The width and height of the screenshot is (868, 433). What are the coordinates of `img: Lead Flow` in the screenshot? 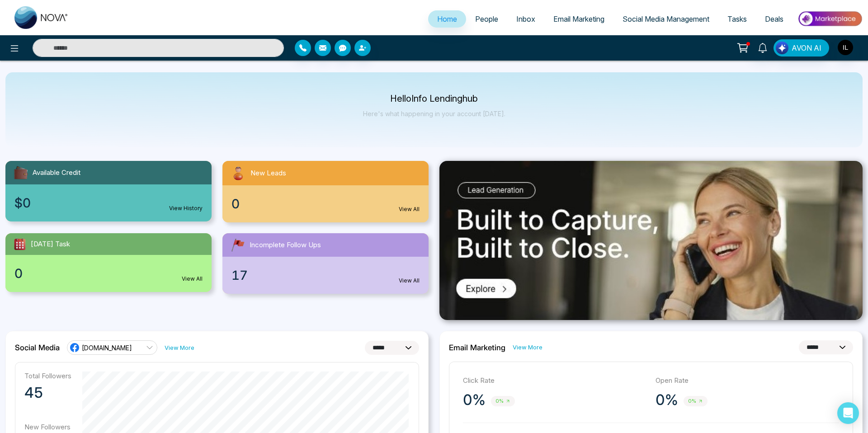 It's located at (782, 48).